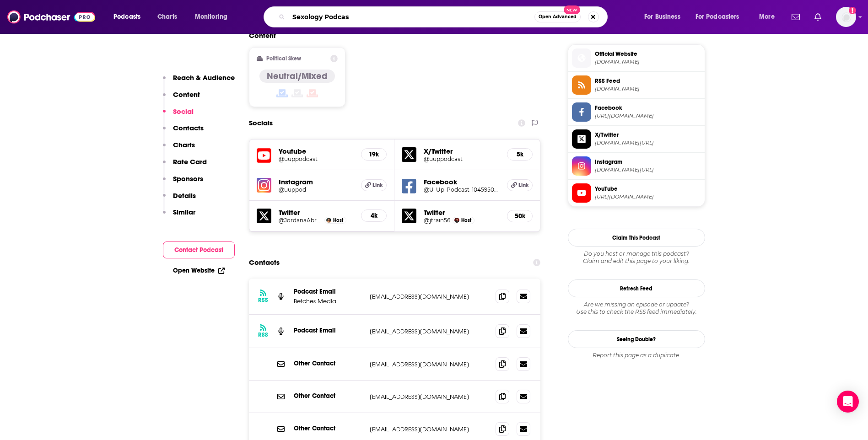  What do you see at coordinates (167, 17) in the screenshot?
I see `span: Charts` at bounding box center [167, 17].